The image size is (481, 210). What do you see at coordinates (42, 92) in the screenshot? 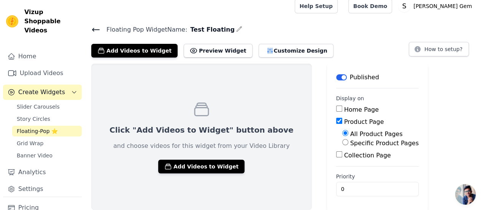
I see `button: Create Widgets` at bounding box center [42, 92].